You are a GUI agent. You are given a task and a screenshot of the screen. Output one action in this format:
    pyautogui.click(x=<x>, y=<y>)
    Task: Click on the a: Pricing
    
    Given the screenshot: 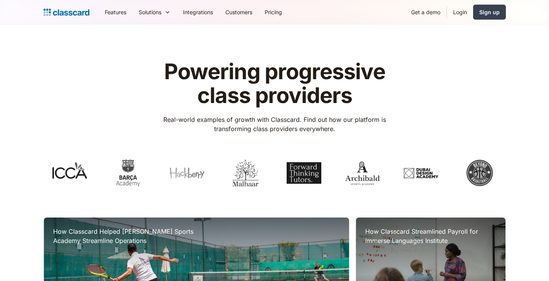 What is the action you would take?
    pyautogui.click(x=273, y=12)
    